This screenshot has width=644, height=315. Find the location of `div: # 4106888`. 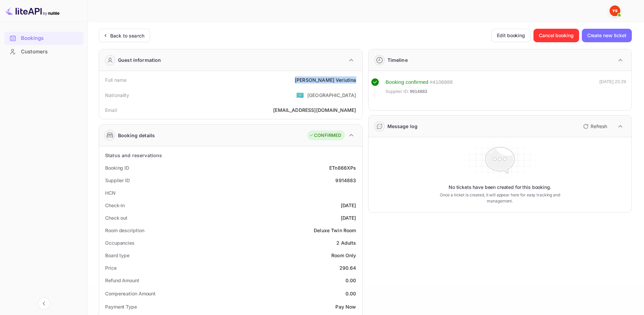

div: # 4106888 is located at coordinates (441, 82).